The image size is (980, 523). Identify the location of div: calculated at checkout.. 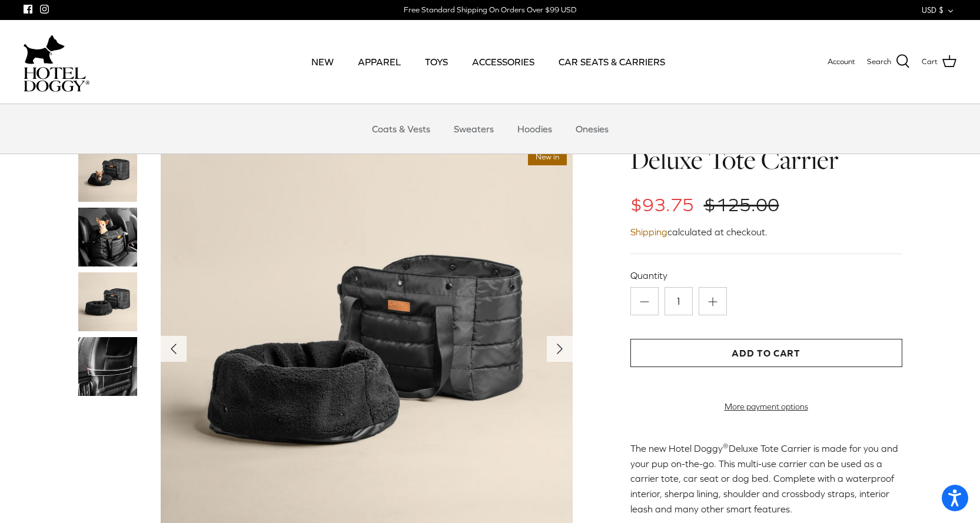
(766, 233).